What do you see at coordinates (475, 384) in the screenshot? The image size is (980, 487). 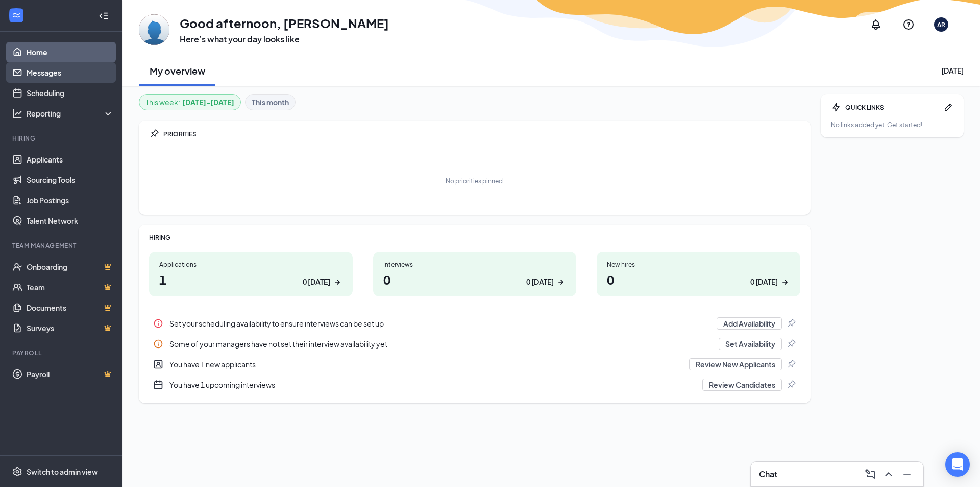 I see `a: CalendarNewYou have 1 upcoming interviewsReview CandidatesPin` at bounding box center [475, 384].